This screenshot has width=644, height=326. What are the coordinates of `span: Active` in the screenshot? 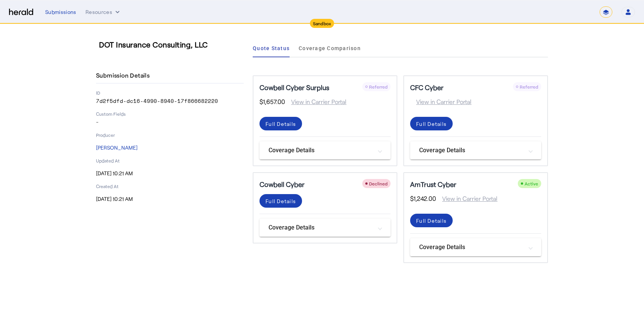 It's located at (532, 184).